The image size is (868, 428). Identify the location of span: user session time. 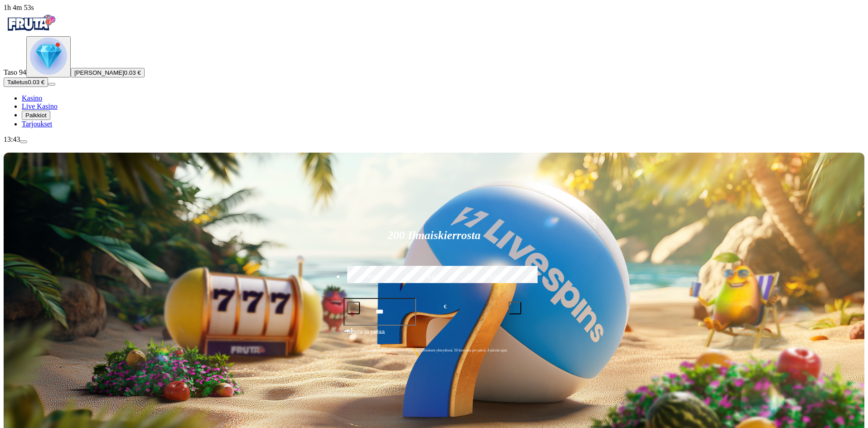
(19, 7).